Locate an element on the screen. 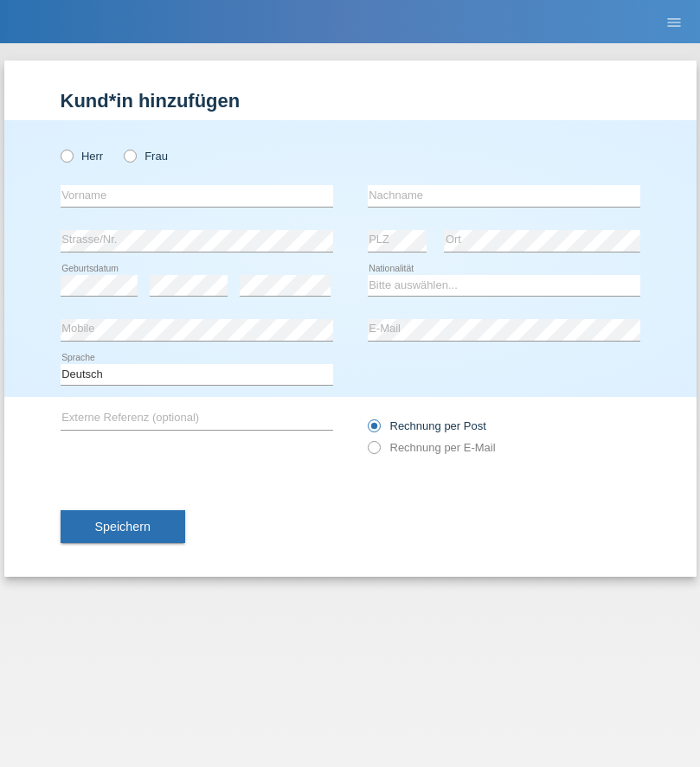  span: Speichern is located at coordinates (122, 527).